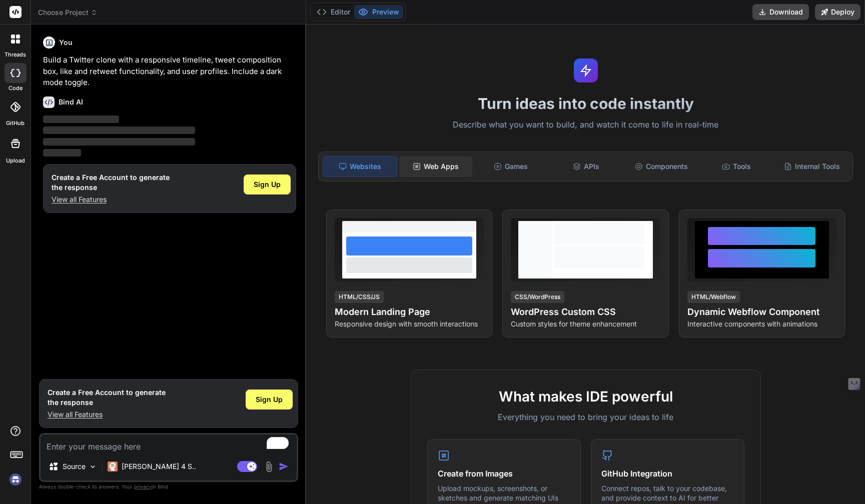 This screenshot has height=504, width=865. Describe the element at coordinates (379, 12) in the screenshot. I see `button: Preview` at that location.